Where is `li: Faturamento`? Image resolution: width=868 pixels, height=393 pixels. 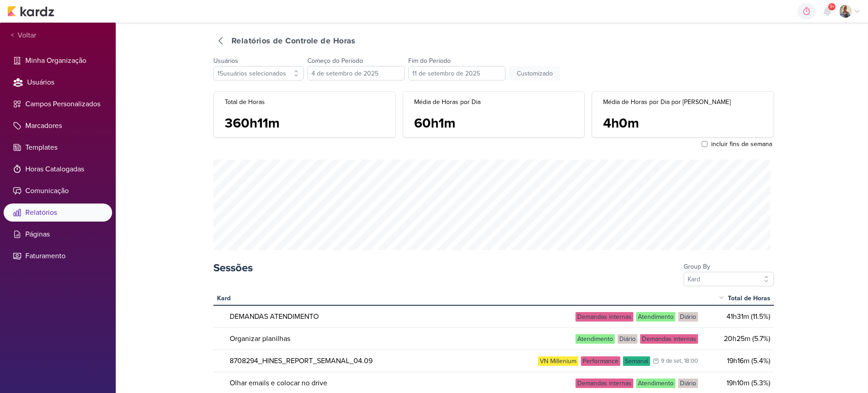
li: Faturamento is located at coordinates (58, 256).